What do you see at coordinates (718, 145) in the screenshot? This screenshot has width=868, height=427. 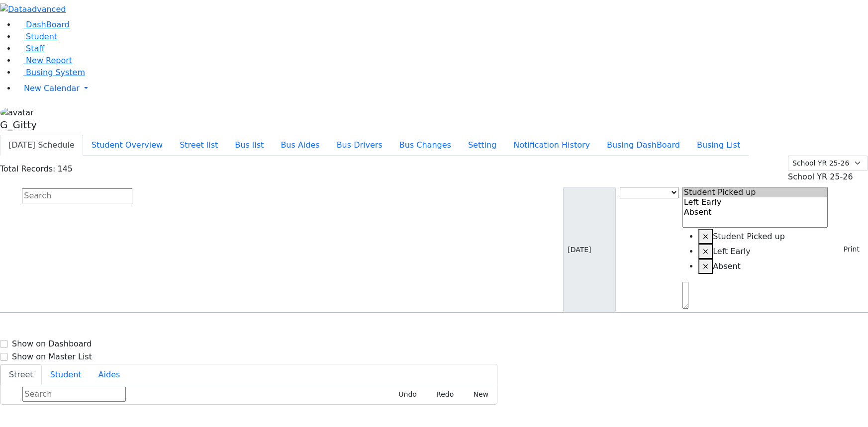 I see `button: Busing List` at bounding box center [718, 145].